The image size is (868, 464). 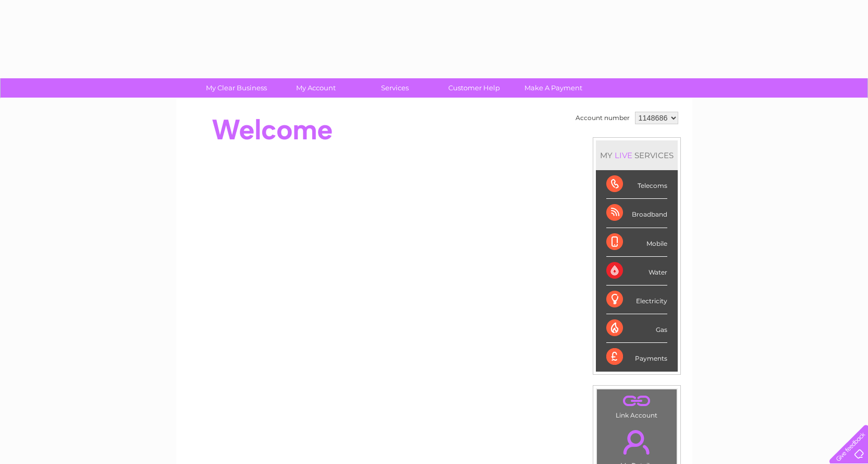 What do you see at coordinates (637, 405) in the screenshot?
I see `td: Link Account` at bounding box center [637, 405].